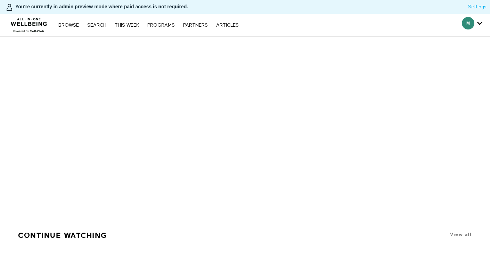  Describe the element at coordinates (63, 236) in the screenshot. I see `a: Continue Watching` at that location.